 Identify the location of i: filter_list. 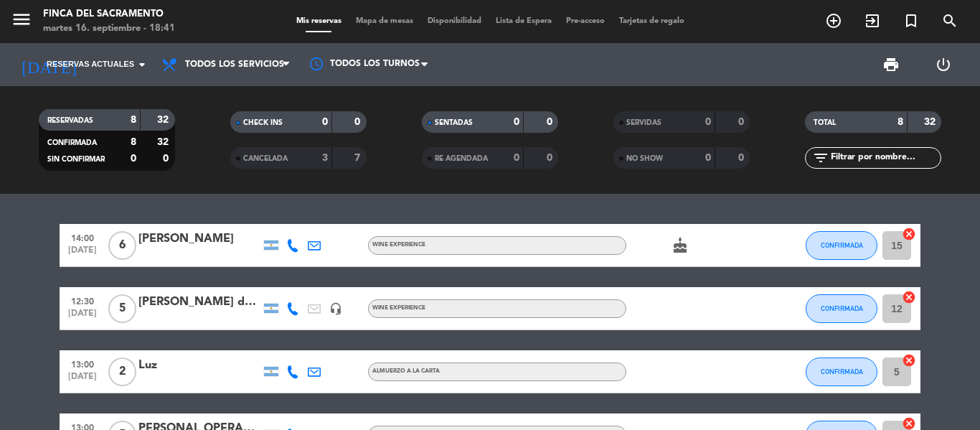
(821, 158).